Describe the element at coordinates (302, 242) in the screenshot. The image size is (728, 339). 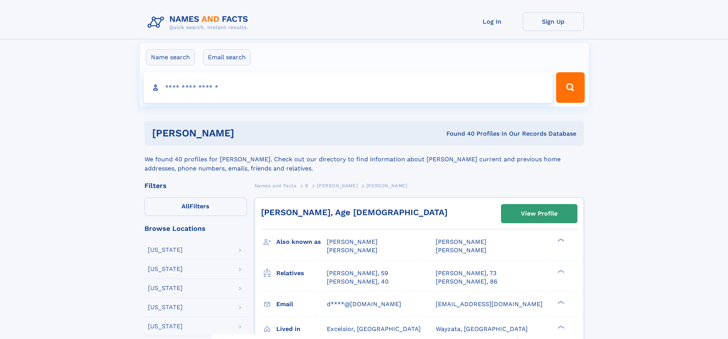
I see `h3: Also known as` at that location.